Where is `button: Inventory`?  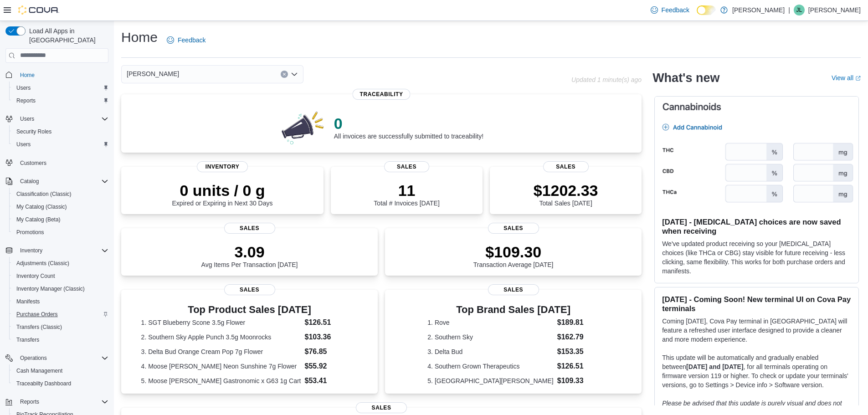
button: Inventory is located at coordinates (31, 250).